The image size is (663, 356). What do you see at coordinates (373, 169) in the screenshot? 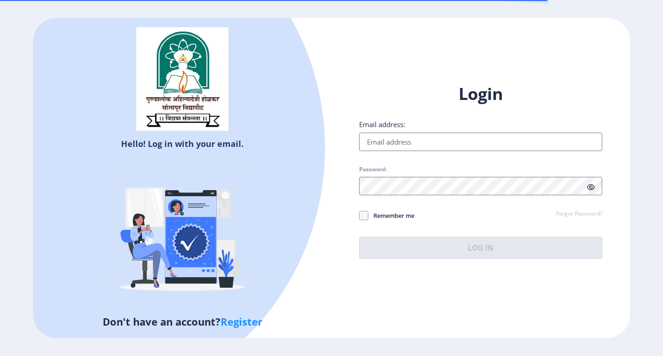
I see `label: Password:` at bounding box center [373, 169].